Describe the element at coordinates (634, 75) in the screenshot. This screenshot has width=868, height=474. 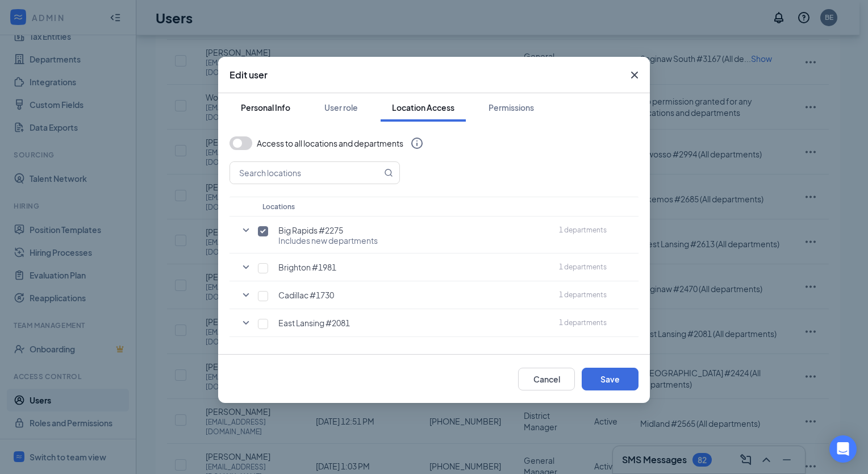
I see `svg: Cross` at that location.